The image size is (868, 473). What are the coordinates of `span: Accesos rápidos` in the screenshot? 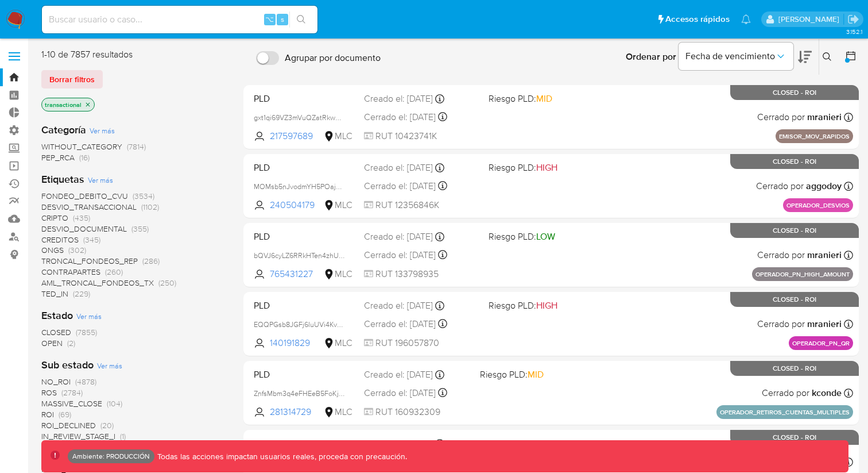 It's located at (697, 19).